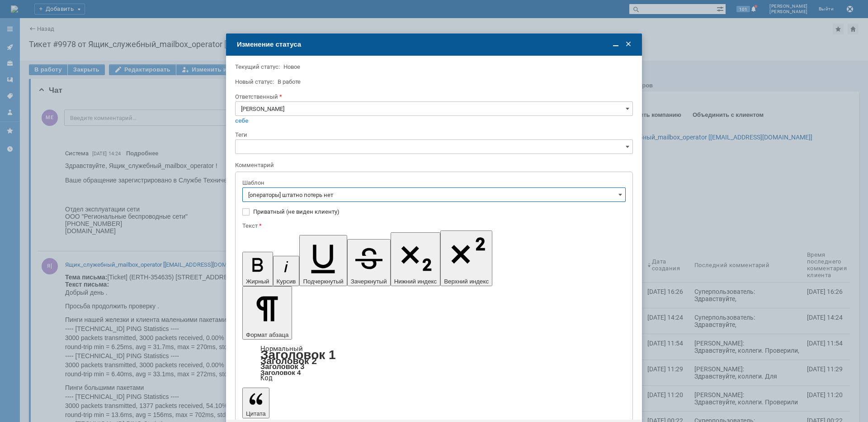 Image resolution: width=868 pixels, height=422 pixels. Describe the element at coordinates (254, 82) in the screenshot. I see `label: Новый статус:` at that location.